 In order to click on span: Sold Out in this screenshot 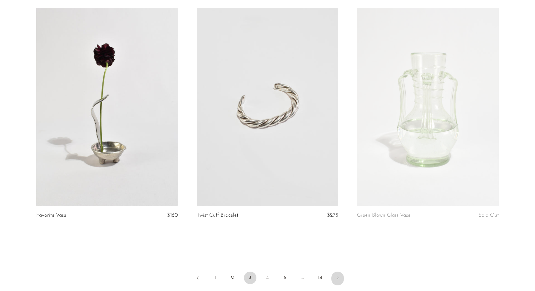, I will do `click(488, 215)`.